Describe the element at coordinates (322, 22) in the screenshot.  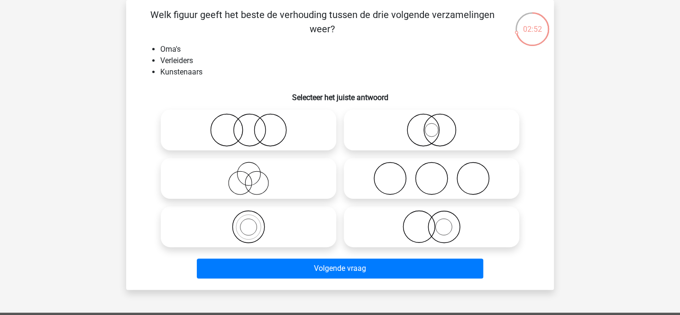
I see `p: Welk figuur geeft het beste de verhouding tussen de drie volgende verzamelingen weer?` at that location.